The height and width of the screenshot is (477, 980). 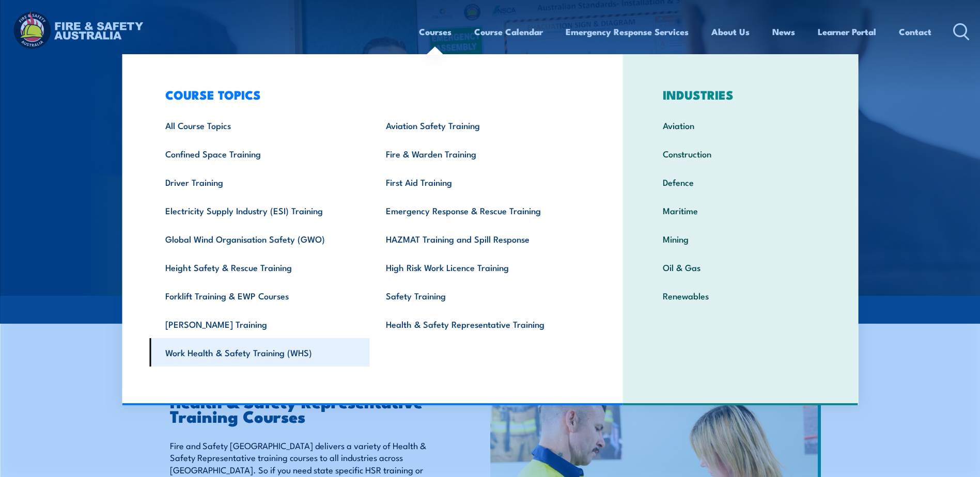 What do you see at coordinates (741, 182) in the screenshot?
I see `a: Defence` at bounding box center [741, 182].